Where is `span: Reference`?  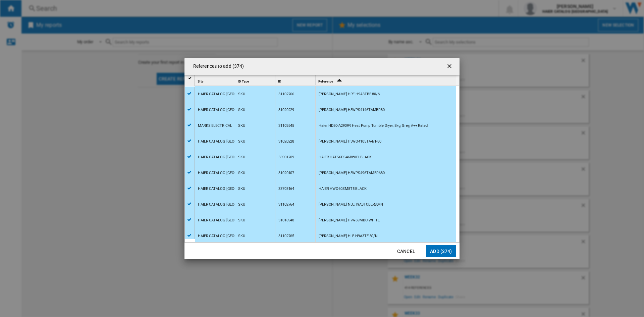
span: Reference is located at coordinates (326, 81).